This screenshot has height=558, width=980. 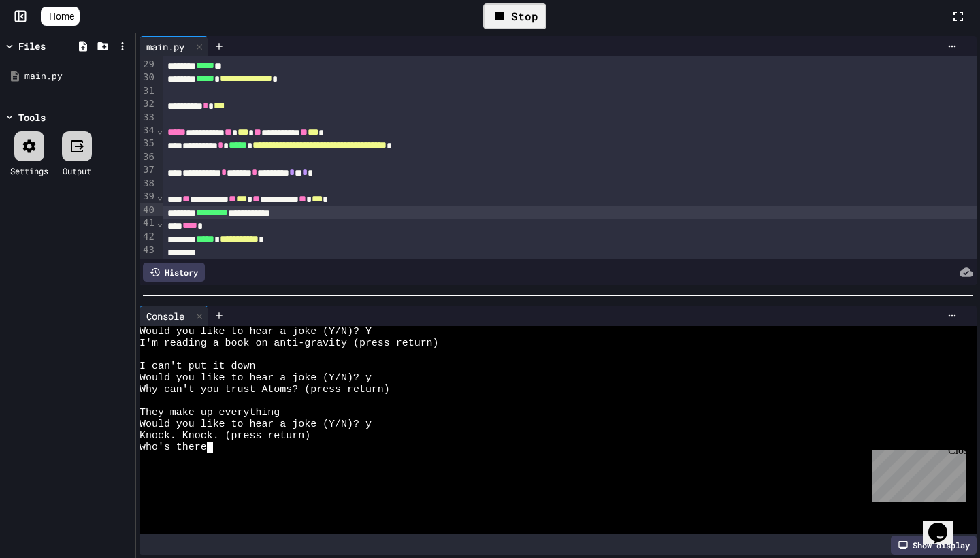 I want to click on div: 43, so click(x=147, y=250).